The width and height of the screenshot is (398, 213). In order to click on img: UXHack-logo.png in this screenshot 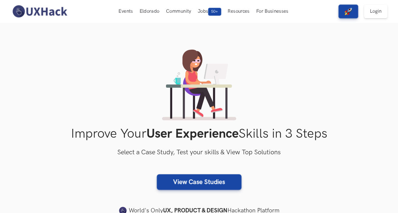, I will do `click(40, 11)`.